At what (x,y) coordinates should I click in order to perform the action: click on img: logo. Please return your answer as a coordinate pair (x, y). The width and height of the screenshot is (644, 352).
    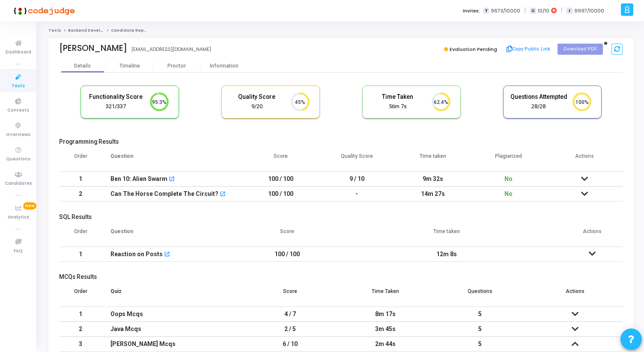
    Looking at the image, I should click on (43, 10).